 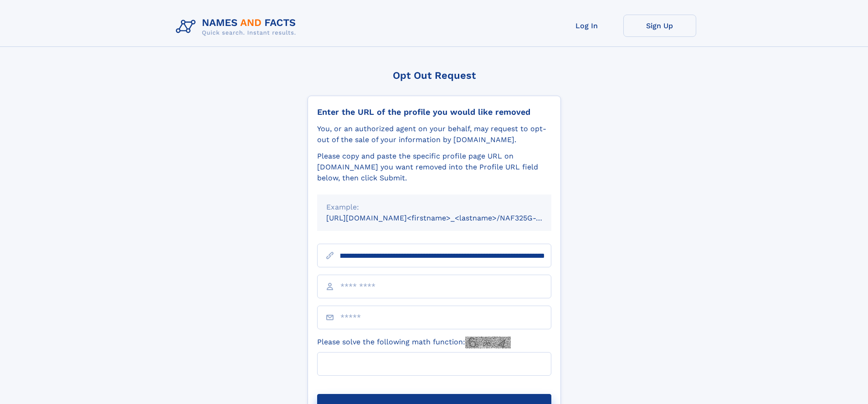 I want to click on a: Sign Up, so click(x=659, y=26).